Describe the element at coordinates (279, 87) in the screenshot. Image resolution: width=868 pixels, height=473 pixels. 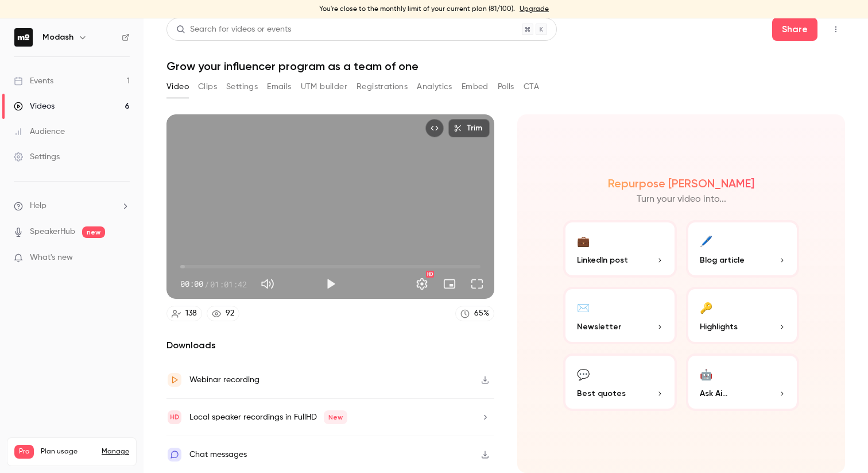
I see `button: Emails` at that location.